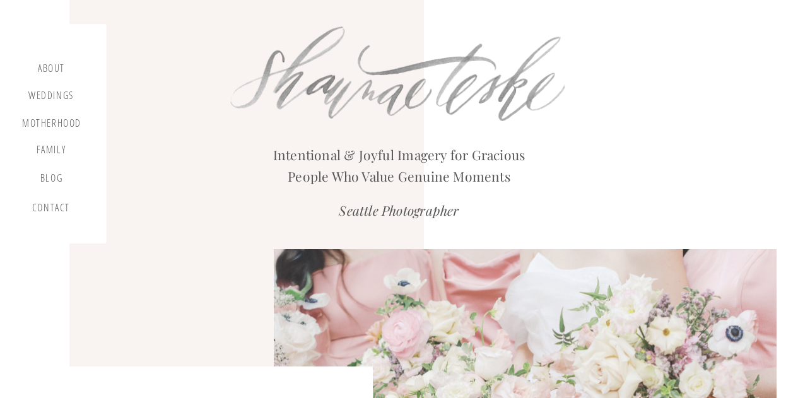 This screenshot has width=798, height=398. Describe the element at coordinates (51, 181) in the screenshot. I see `a: blog` at that location.